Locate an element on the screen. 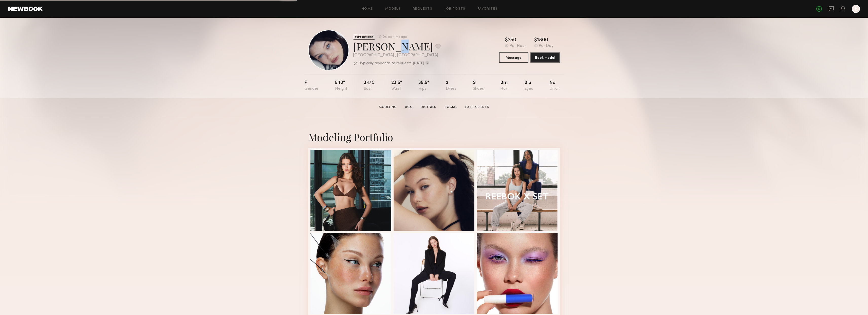 Image resolution: width=868 pixels, height=315 pixels. a: Social is located at coordinates (451, 107).